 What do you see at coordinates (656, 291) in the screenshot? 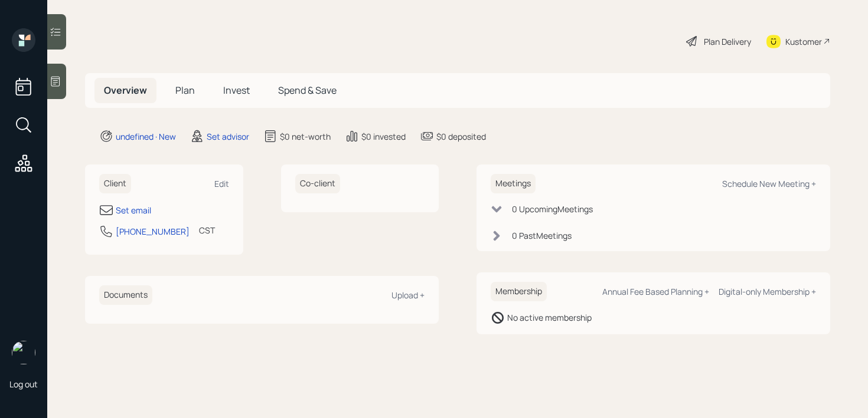
I see `div: Annual Fee Based Planning +` at bounding box center [656, 291].